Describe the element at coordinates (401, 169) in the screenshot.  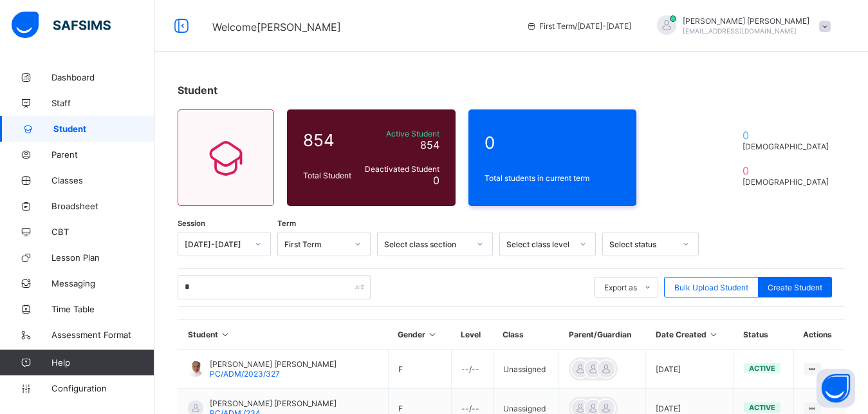
I see `span: Deactivated Student` at that location.